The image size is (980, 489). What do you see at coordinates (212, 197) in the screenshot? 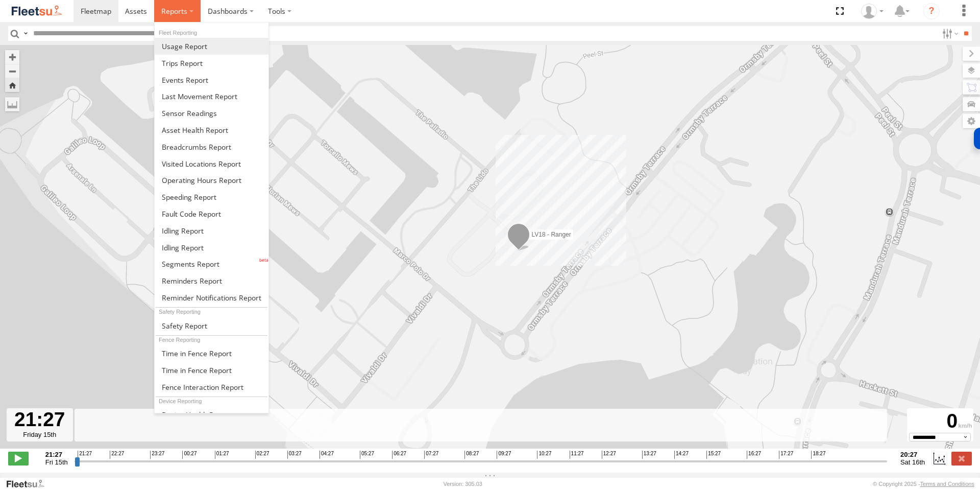
I see `a: Fleet Speed Report` at bounding box center [212, 197].